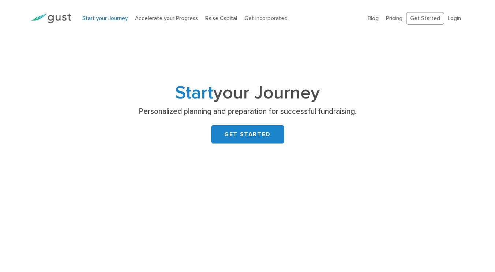  Describe the element at coordinates (221, 18) in the screenshot. I see `a: Raise Capital` at that location.